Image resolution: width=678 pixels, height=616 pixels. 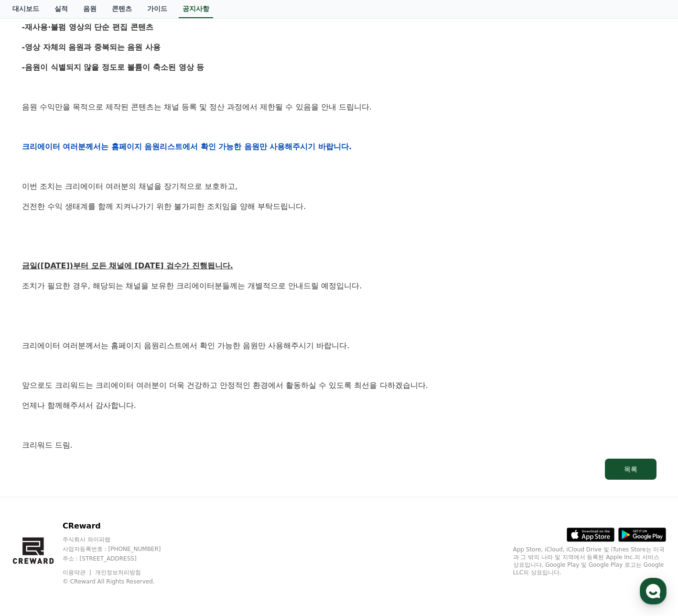 What do you see at coordinates (153, 322) in the screenshot?
I see `span: 설정` at bounding box center [153, 322].